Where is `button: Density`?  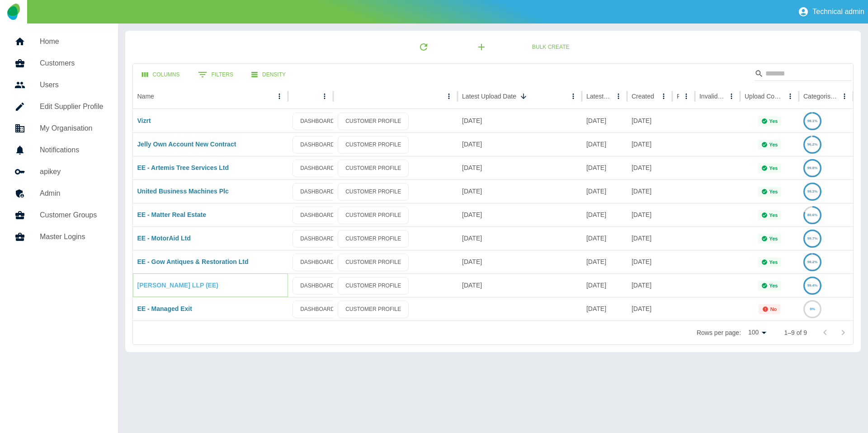
button: Density is located at coordinates (268, 74).